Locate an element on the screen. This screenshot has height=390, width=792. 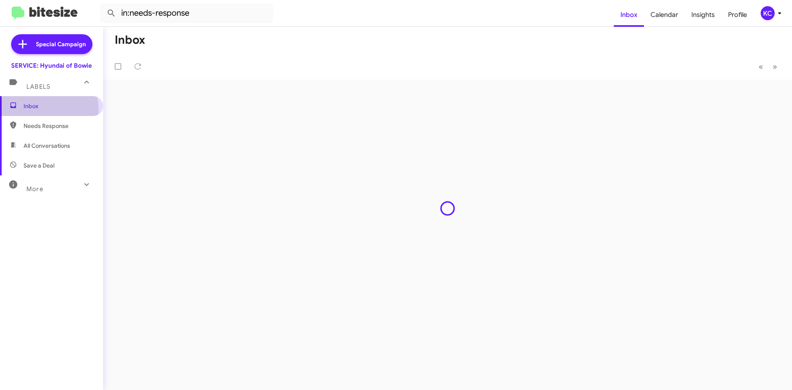
span: Calendar is located at coordinates (664, 15).